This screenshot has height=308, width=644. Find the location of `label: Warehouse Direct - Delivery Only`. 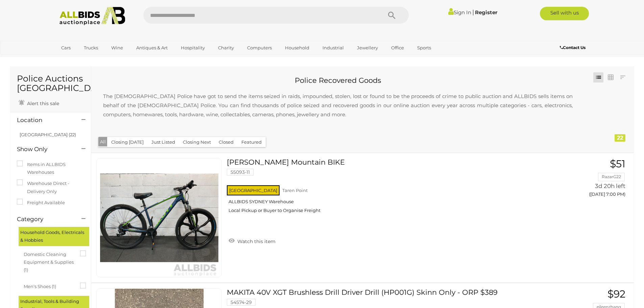

label: Warehouse Direct - Delivery Only is located at coordinates (50, 187).